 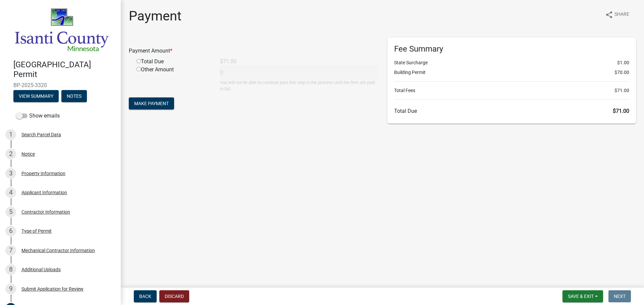 I want to click on button: Back, so click(x=146, y=297).